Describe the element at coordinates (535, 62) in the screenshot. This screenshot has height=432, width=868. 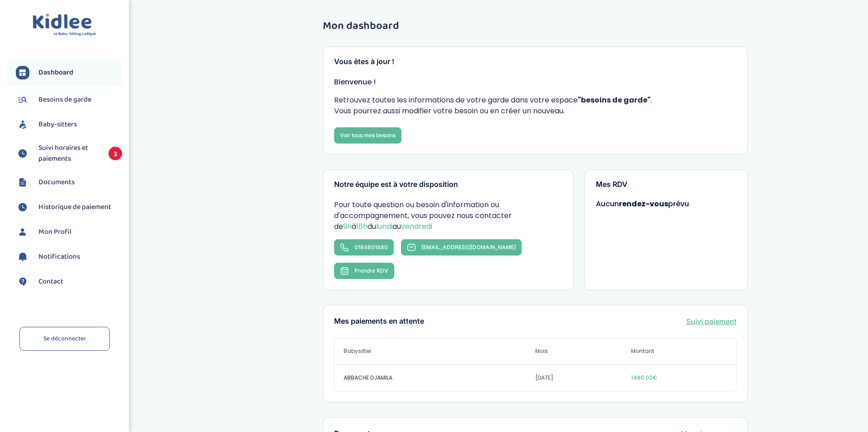
I see `h3: Vous êtes à jour !` at that location.